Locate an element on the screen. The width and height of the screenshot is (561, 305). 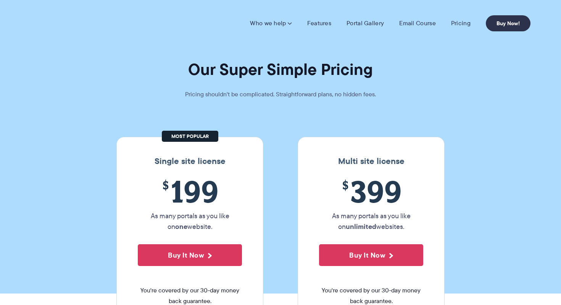
p: Pricing shouldn't be complicated. Straightforward plans, no hidden fees. is located at coordinates (281, 94).